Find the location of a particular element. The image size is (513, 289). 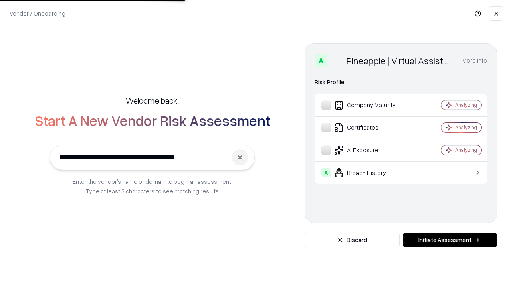

div: AI Exposure is located at coordinates (369, 150).